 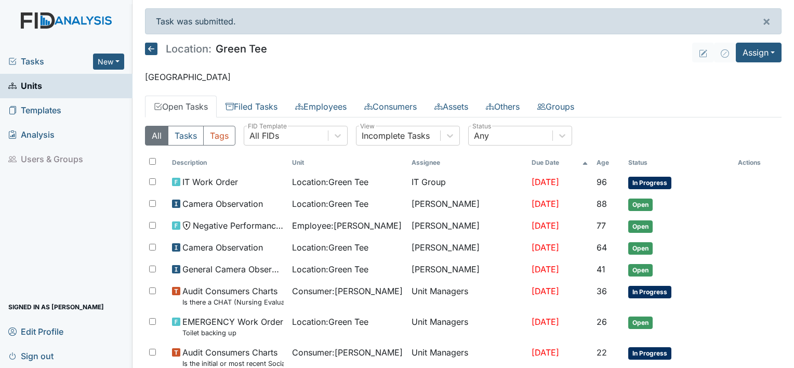 What do you see at coordinates (252, 107) in the screenshot?
I see `a: Filed Tasks` at bounding box center [252, 107].